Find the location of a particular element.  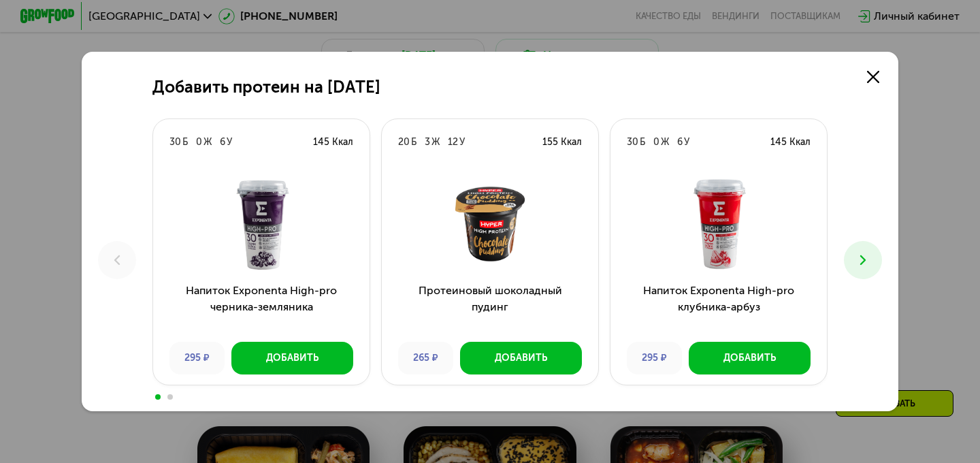

img: Напиток Exponenta High-pro черника-земляника is located at coordinates (262, 224).